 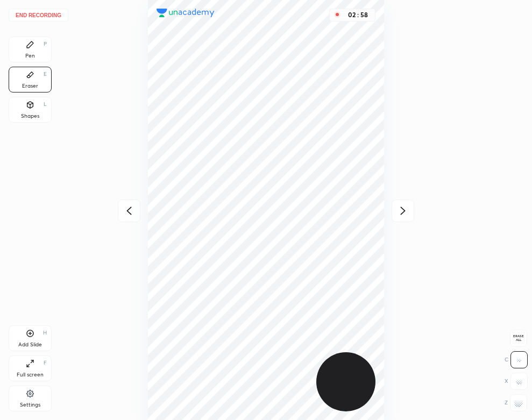 I want to click on div: Add Slide, so click(x=30, y=345).